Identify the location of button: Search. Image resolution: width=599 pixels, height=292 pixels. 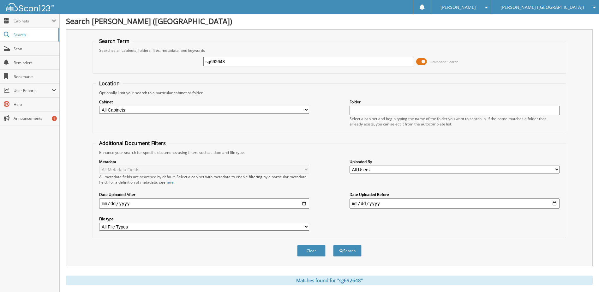
(348, 251).